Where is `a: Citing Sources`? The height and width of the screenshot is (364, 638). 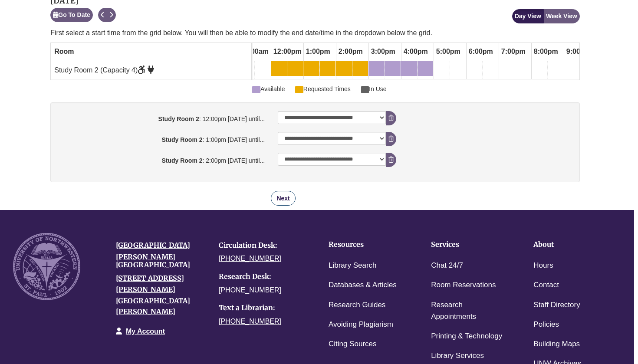 a: Citing Sources is located at coordinates (352, 344).